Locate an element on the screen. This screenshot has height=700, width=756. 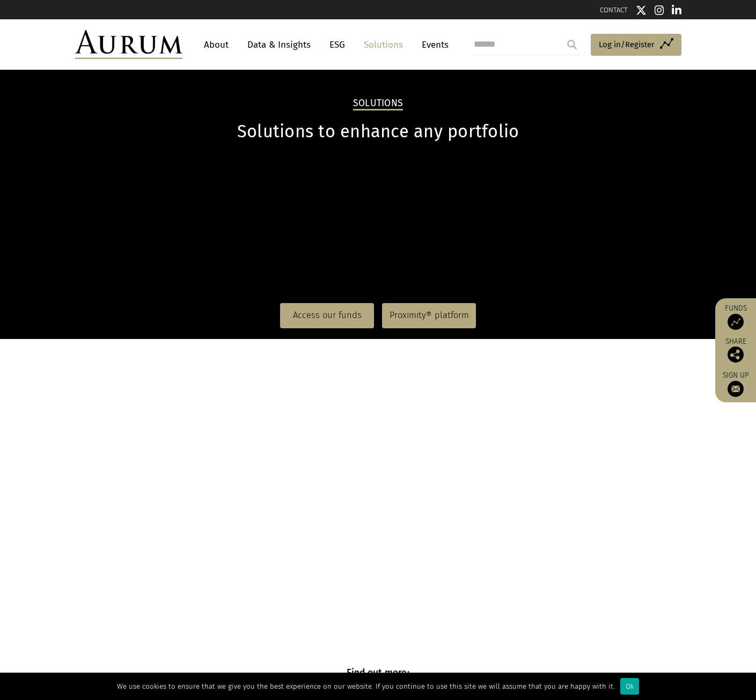
img: Sign up to our newsletter is located at coordinates (735, 388).